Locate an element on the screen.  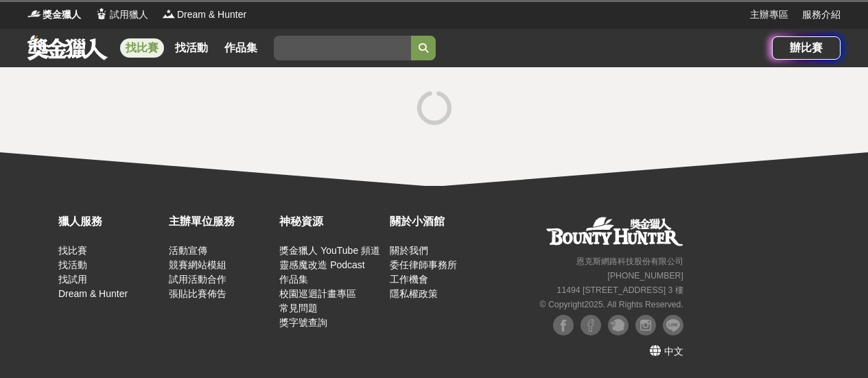
a: 主辦專區 is located at coordinates (770, 15).